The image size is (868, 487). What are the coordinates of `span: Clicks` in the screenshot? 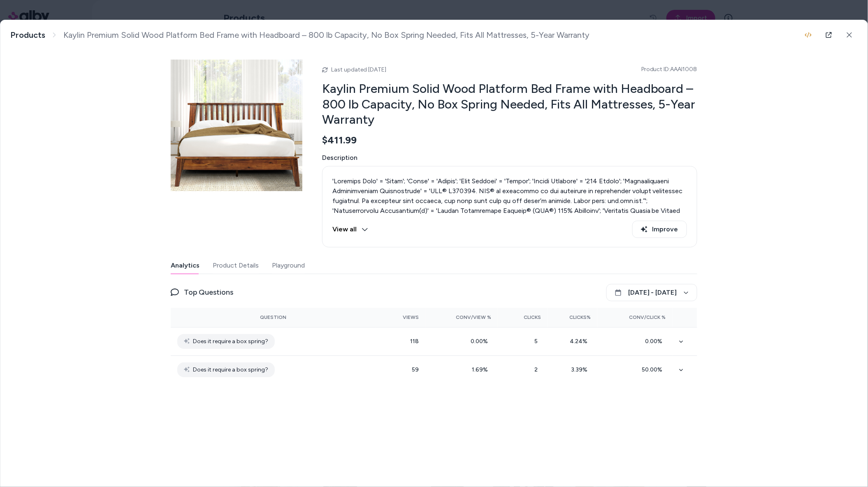 It's located at (532, 318).